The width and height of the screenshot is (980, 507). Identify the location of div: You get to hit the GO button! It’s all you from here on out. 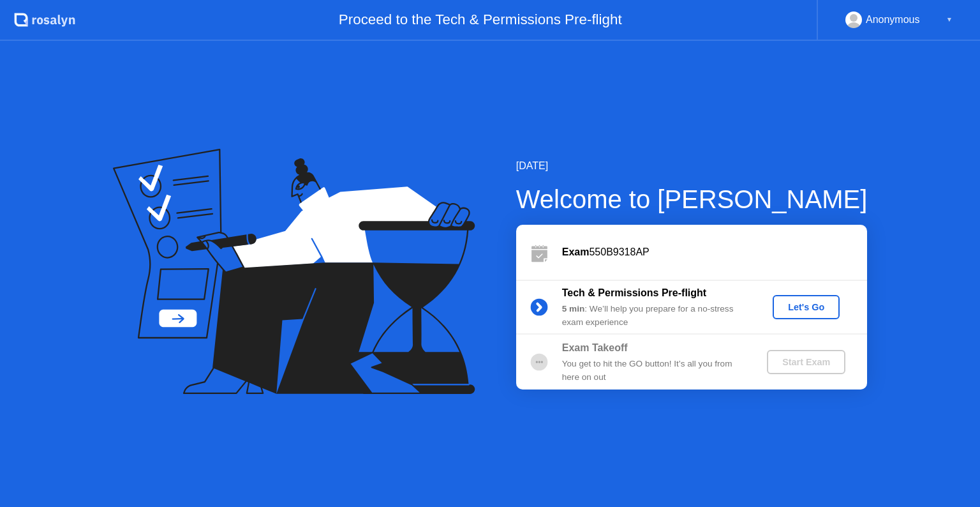
(654, 370).